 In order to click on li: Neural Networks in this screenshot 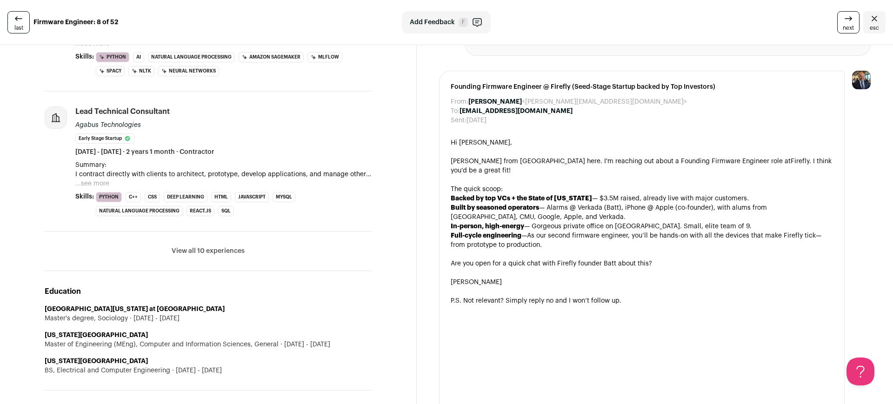, I will do `click(188, 71)`.